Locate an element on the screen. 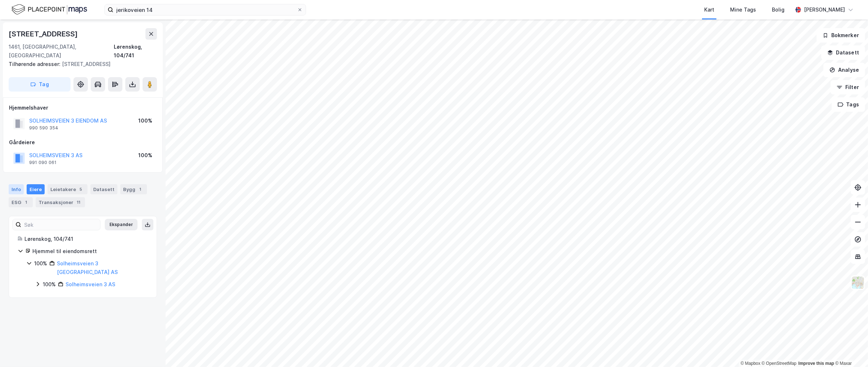  div: Gårdeiere is located at coordinates (83, 143).